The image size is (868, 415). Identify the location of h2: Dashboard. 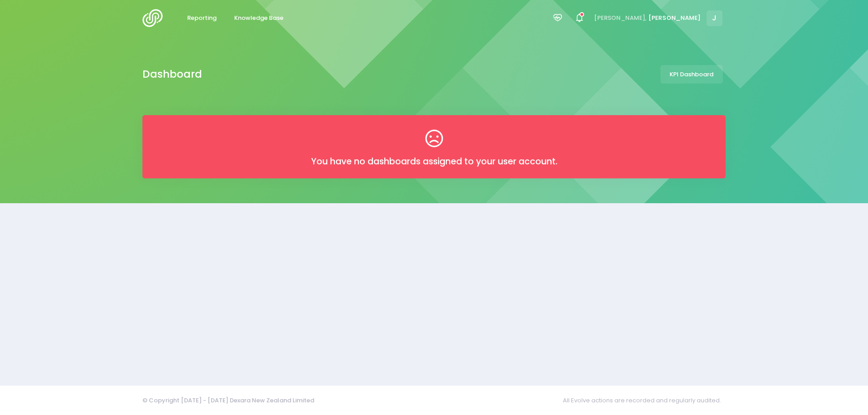
(172, 74).